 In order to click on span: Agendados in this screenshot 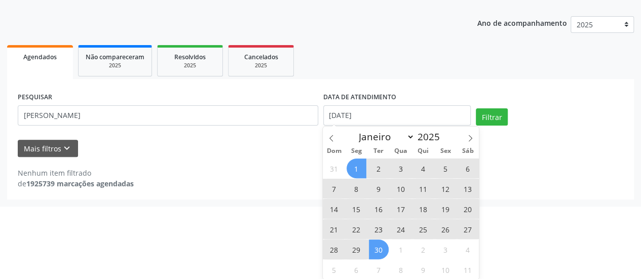, I will do `click(40, 57)`.